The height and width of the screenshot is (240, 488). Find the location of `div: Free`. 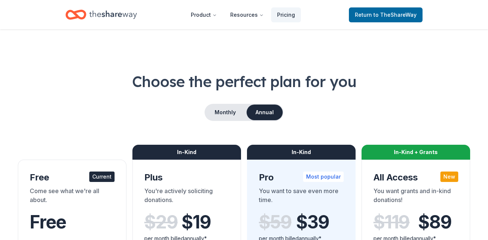

div: Free is located at coordinates (72, 178).